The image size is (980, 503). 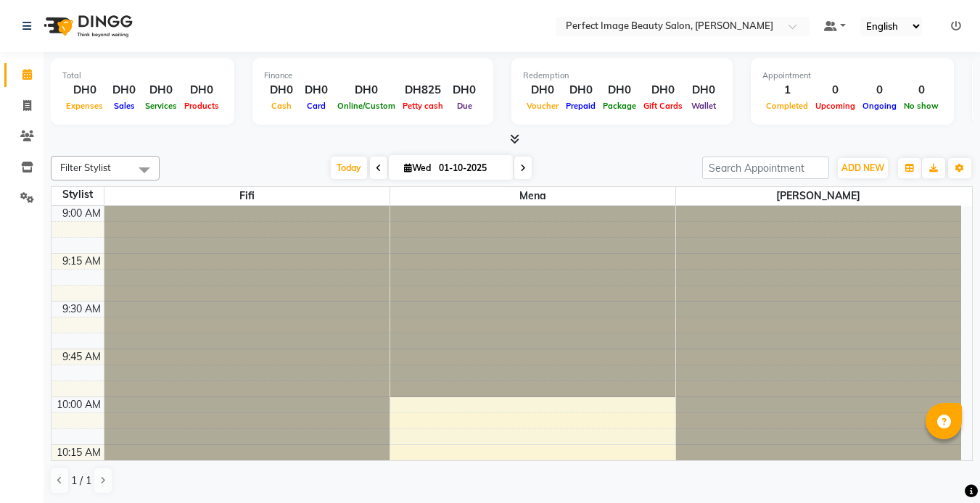 I want to click on span: Services, so click(x=161, y=106).